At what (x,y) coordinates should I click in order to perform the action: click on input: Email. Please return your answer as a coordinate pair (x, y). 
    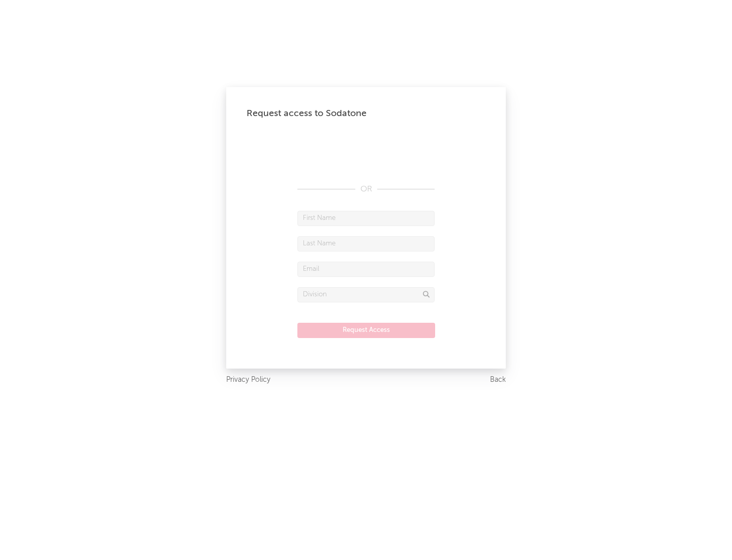
    Looking at the image, I should click on (366, 269).